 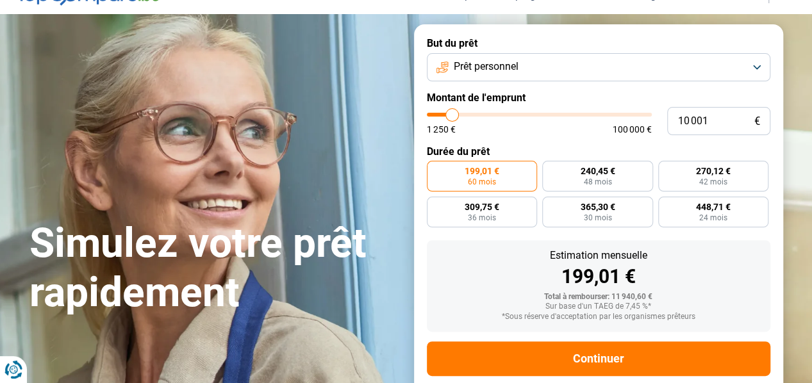 I want to click on span: 36 mois, so click(x=482, y=218).